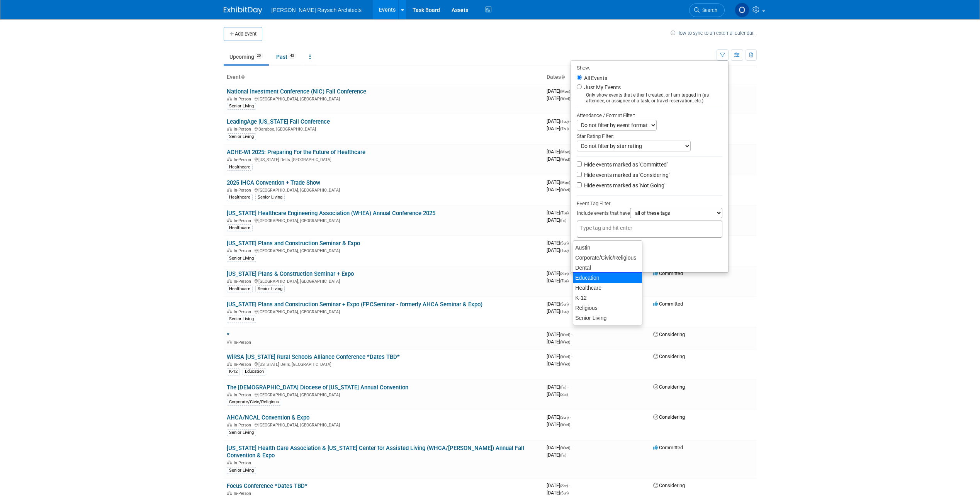  Describe the element at coordinates (384, 77) in the screenshot. I see `th: Event` at that location.